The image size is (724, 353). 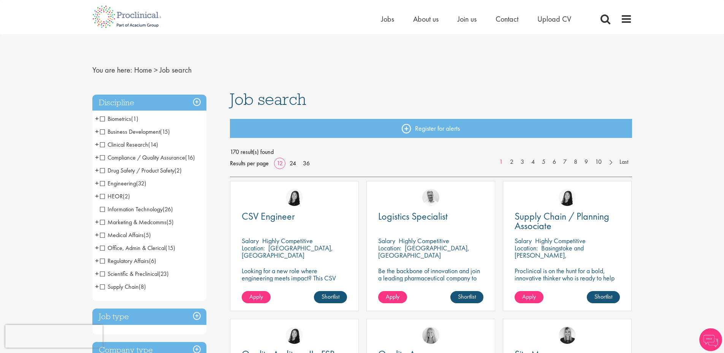 I want to click on img: Janelle Jones, so click(x=567, y=335).